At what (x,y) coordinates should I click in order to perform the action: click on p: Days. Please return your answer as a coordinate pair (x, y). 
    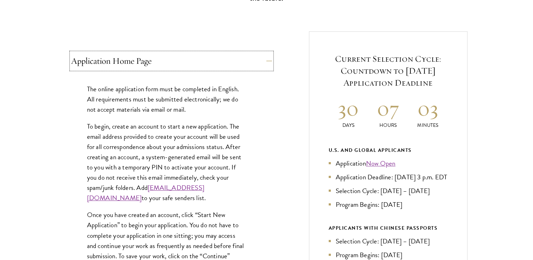
    Looking at the image, I should click on (349, 125).